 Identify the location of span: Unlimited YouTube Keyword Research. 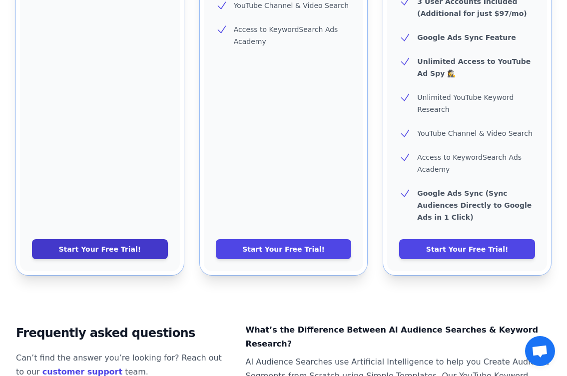
(465, 103).